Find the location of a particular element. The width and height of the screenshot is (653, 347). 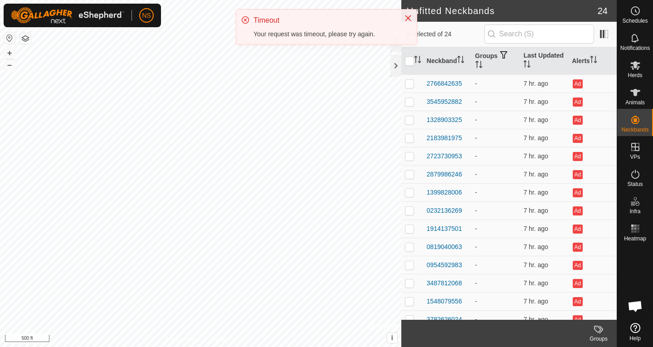

button: Map Layers is located at coordinates (25, 39).